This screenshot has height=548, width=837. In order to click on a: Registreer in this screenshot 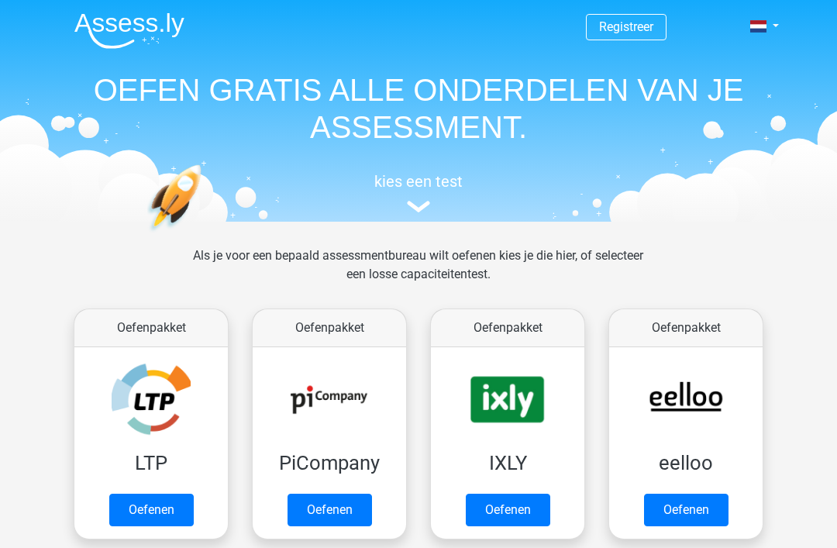, I will do `click(626, 26)`.